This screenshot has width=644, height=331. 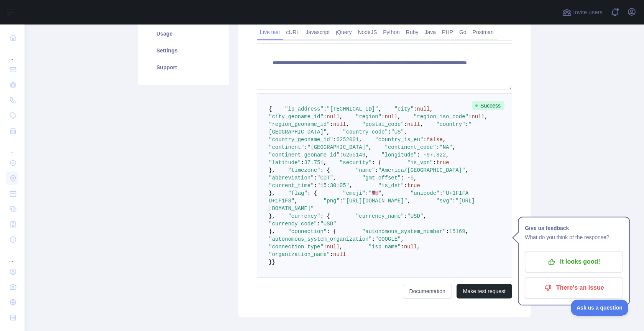 What do you see at coordinates (404, 109) in the screenshot?
I see `span: "city"` at bounding box center [404, 109].